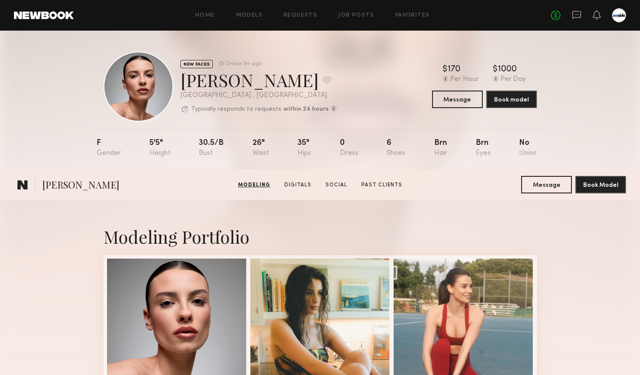 The image size is (640, 375). I want to click on a: Favorites, so click(413, 15).